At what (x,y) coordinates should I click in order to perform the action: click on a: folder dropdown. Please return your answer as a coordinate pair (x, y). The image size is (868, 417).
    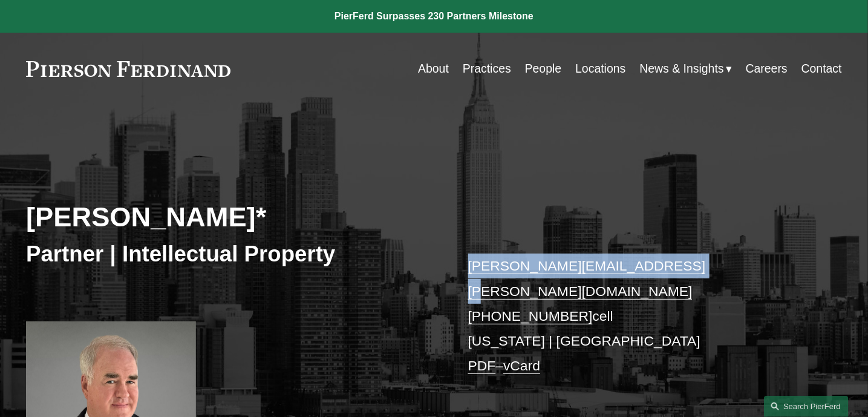
    Looking at the image, I should click on (686, 68).